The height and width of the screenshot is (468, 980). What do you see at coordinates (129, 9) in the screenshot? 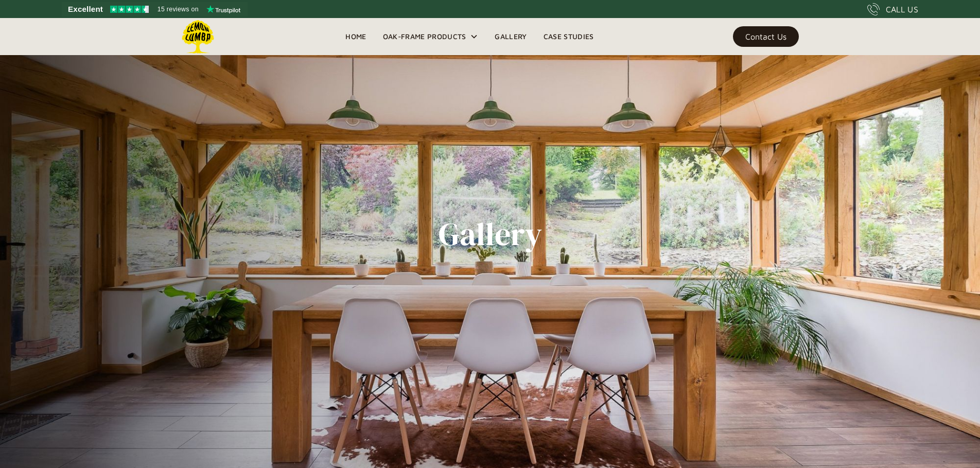
I see `img: Trustpilot 4.5 stars` at bounding box center [129, 9].